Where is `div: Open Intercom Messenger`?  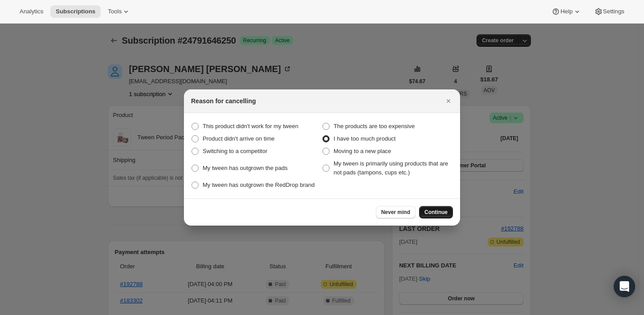
div: Open Intercom Messenger is located at coordinates (624, 286).